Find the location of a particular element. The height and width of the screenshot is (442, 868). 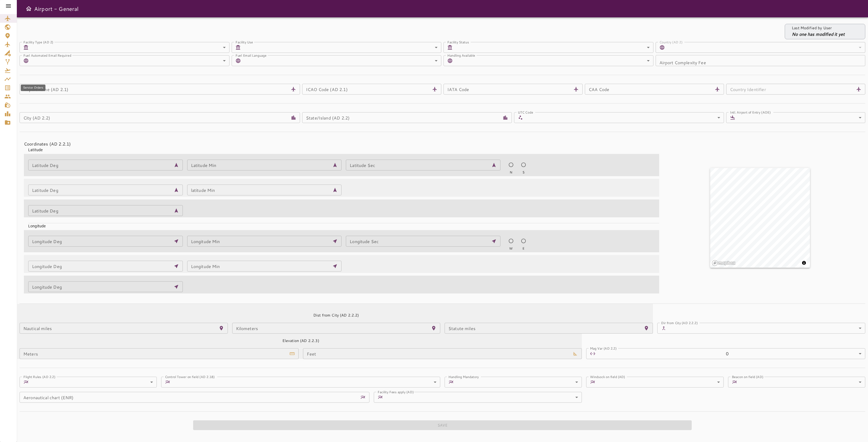

label: Facility Fees apply (AD) is located at coordinates (395, 392).